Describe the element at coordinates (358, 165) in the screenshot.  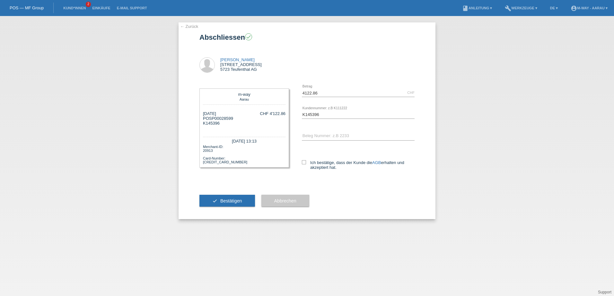
I see `label: Ich bestätige, dass der Kunde die erhalten und akzeptiert hat.` at that location.